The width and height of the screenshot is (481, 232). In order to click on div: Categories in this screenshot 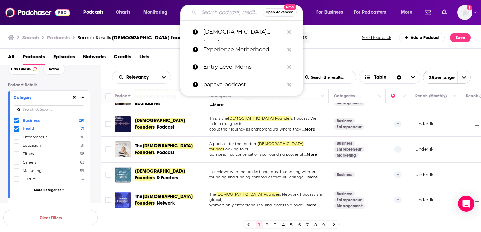, I will do `click(345, 96)`.